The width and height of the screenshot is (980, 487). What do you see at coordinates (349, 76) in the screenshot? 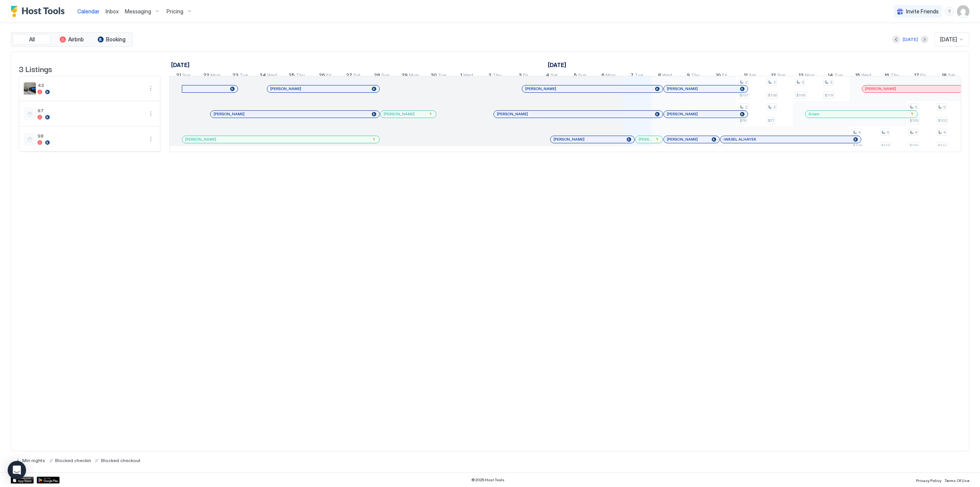
I see `span: 27` at bounding box center [349, 76].